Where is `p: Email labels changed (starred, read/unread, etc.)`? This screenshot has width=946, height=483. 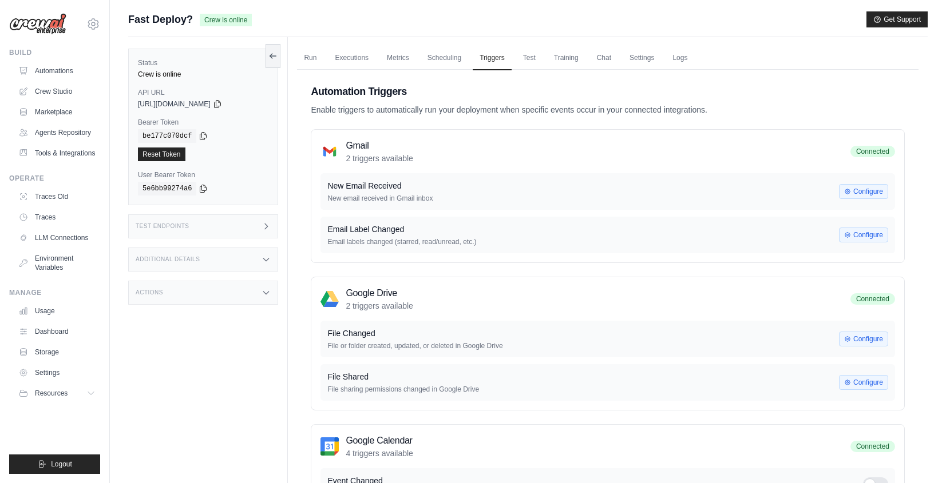
p: Email labels changed (starred, read/unread, etc.) is located at coordinates (583, 242).